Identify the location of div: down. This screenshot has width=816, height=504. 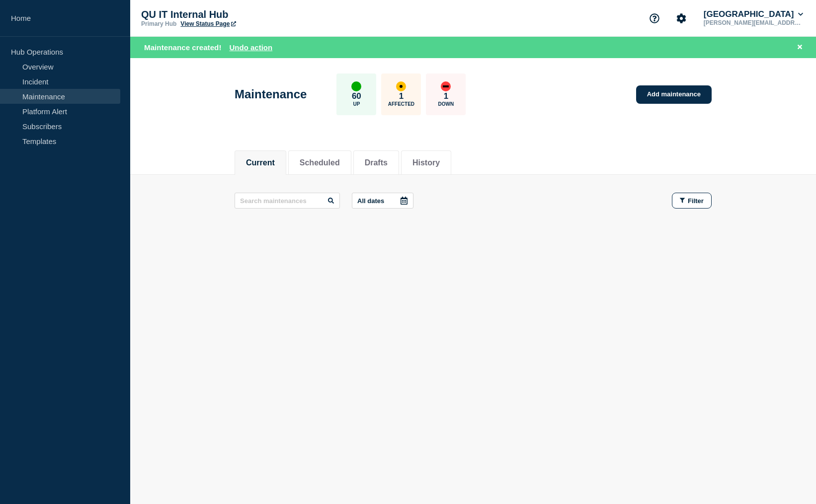
(446, 87).